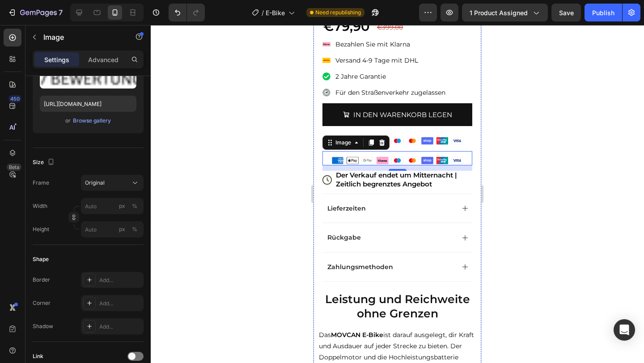  Describe the element at coordinates (60, 12) in the screenshot. I see `p: 7` at that location.